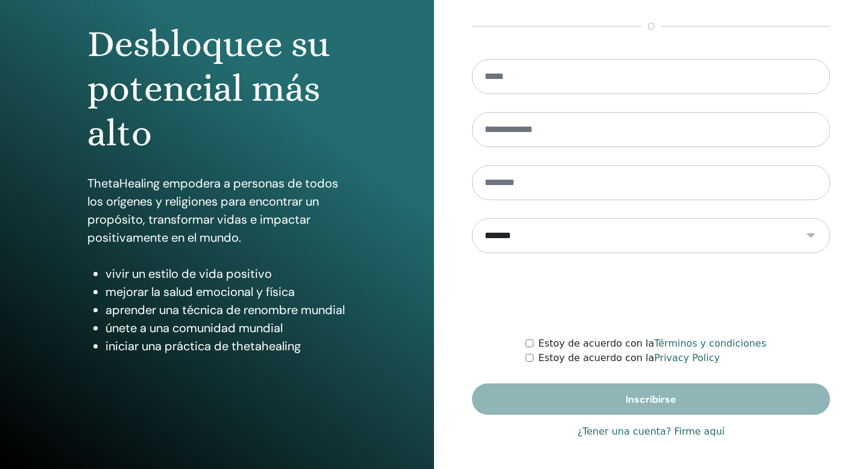 This screenshot has height=469, width=868. What do you see at coordinates (651, 26) in the screenshot?
I see `span: o` at bounding box center [651, 26].